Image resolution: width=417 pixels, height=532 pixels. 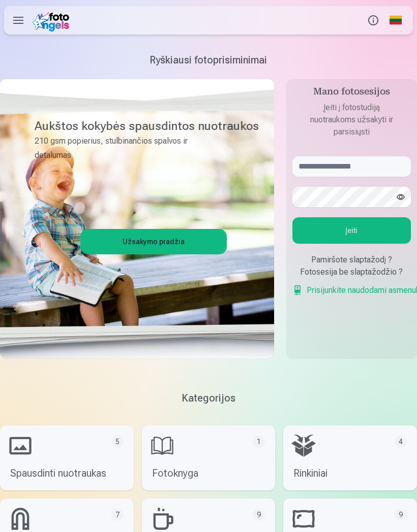 I want to click on div: Pamiršote slaptažodį ?, so click(x=352, y=261).